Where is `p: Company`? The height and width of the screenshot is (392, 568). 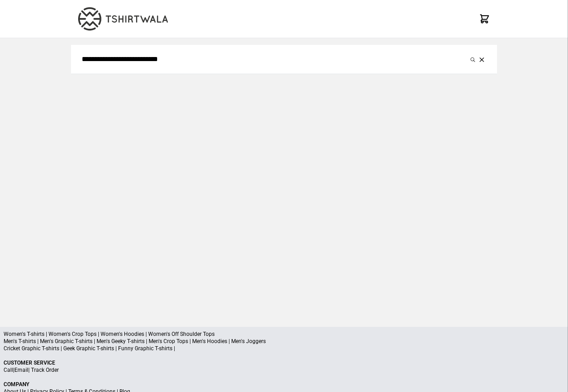 p: Company is located at coordinates (284, 384).